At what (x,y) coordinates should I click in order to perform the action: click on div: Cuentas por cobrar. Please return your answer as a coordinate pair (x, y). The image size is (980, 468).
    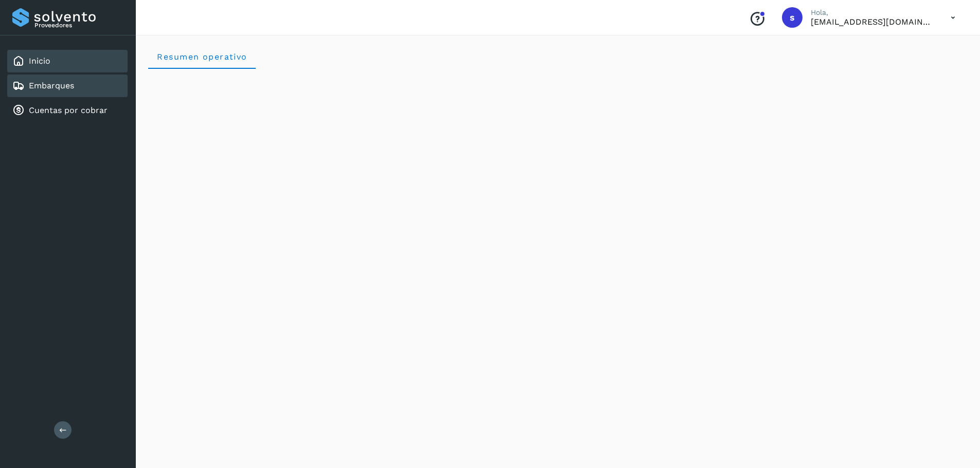
    Looking at the image, I should click on (67, 110).